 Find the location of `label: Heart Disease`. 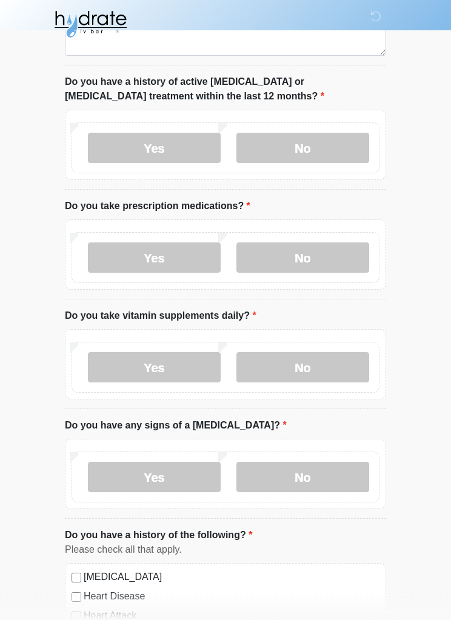

label: Heart Disease is located at coordinates (231, 597).